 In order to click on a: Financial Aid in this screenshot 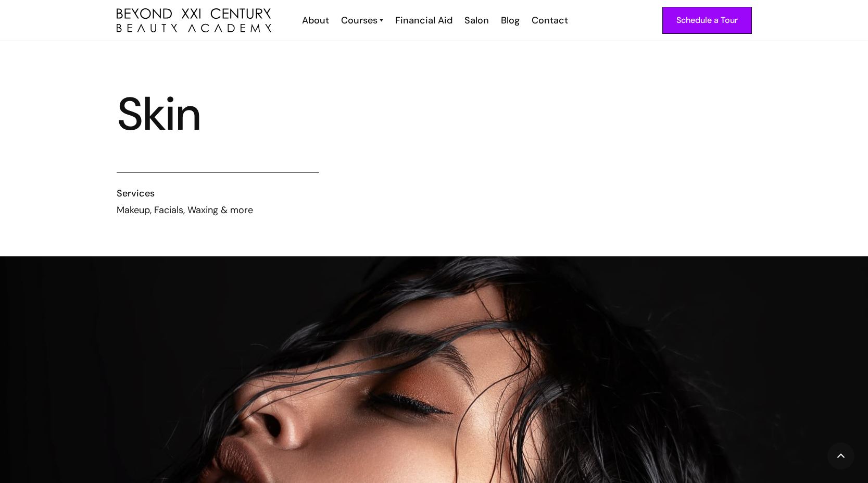, I will do `click(422, 20)`.